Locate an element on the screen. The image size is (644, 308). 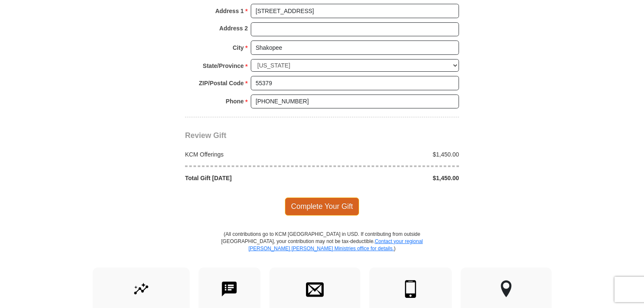
strong: Address 1 is located at coordinates (230, 11).